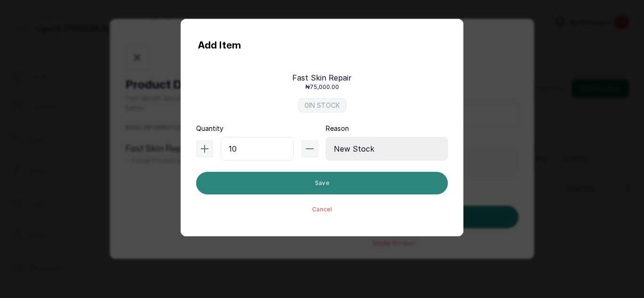 The image size is (644, 298). Describe the element at coordinates (257, 149) in the screenshot. I see `input: 1` at that location.